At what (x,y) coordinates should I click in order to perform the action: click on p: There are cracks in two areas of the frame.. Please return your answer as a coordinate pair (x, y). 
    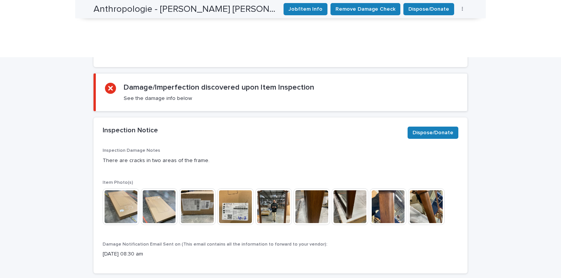
    Looking at the image, I should click on (156, 161).